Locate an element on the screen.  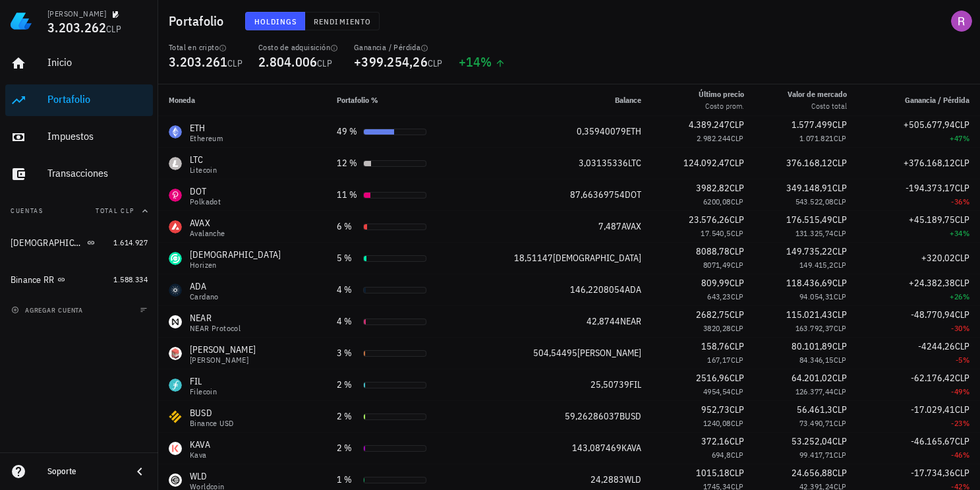
span: 163.792,37 is located at coordinates (815, 328).